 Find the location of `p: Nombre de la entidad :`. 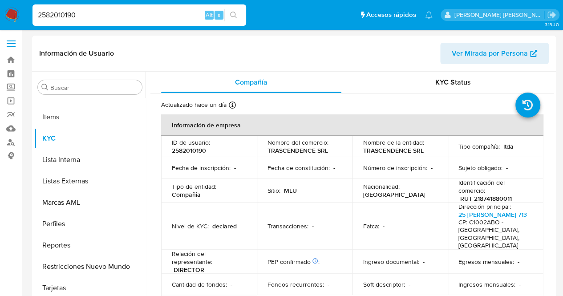

p: Nombre de la entidad : is located at coordinates (393, 142).